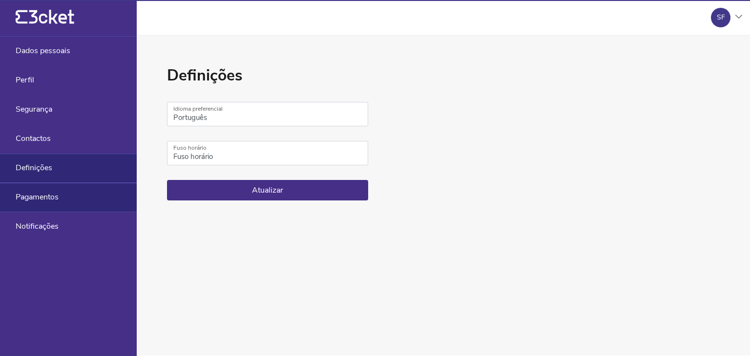 This screenshot has height=356, width=750. Describe the element at coordinates (34, 109) in the screenshot. I see `span: Segurança` at that location.